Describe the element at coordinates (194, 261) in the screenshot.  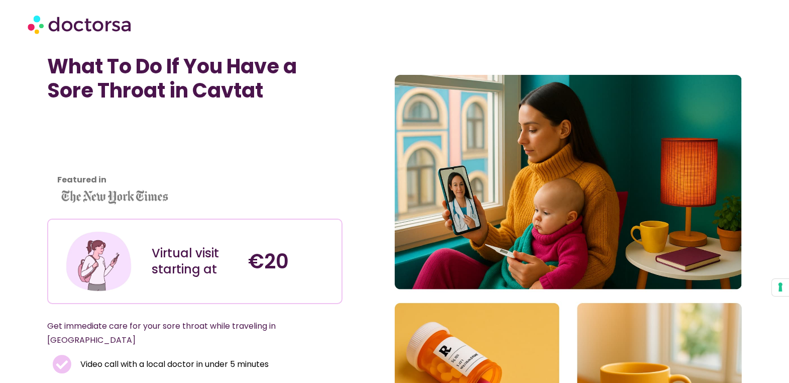
I see `div: Virtual visit starting at` at that location.